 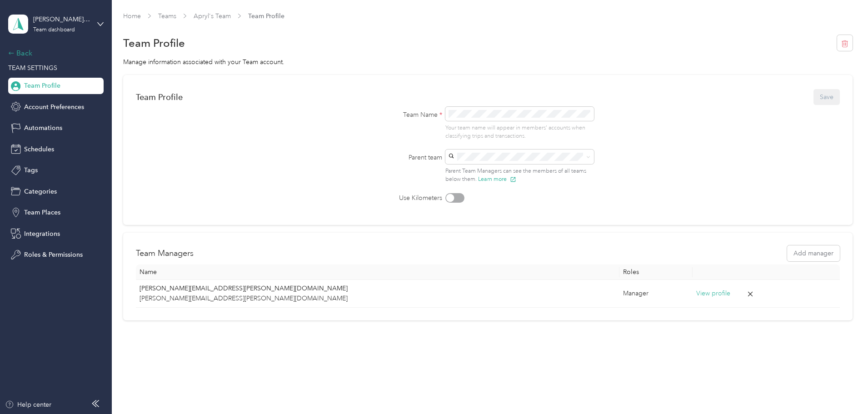 I want to click on div: Manager, so click(x=656, y=294).